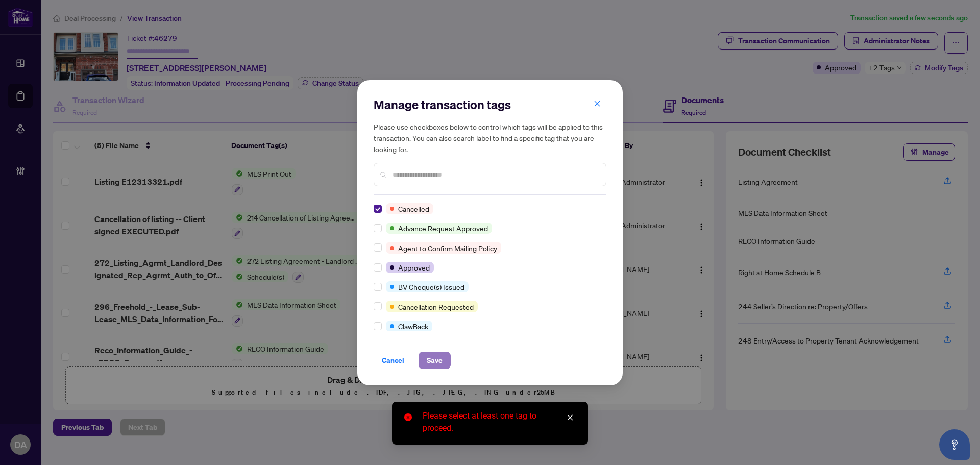 This screenshot has width=980, height=465. Describe the element at coordinates (414, 267) in the screenshot. I see `span: Approved` at that location.